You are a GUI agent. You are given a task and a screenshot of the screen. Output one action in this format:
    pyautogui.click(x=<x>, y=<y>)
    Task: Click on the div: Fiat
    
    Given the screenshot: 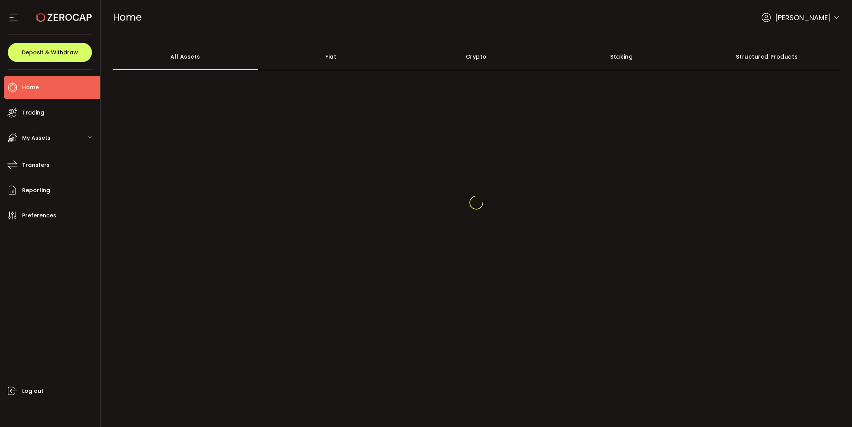 What is the action you would take?
    pyautogui.click(x=331, y=57)
    